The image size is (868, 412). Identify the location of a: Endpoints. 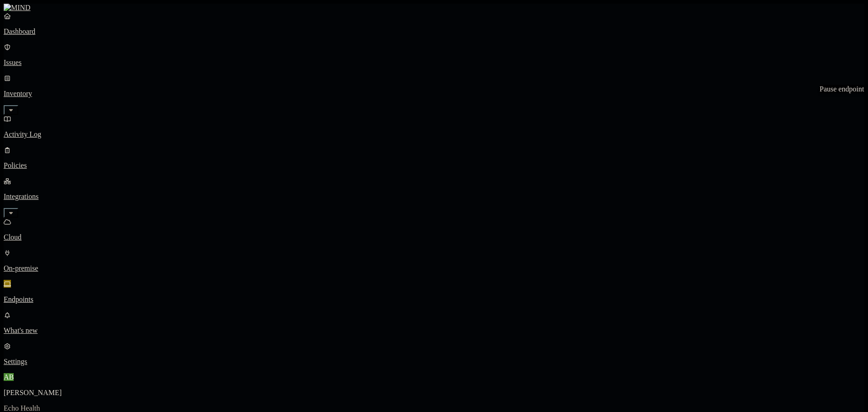
(434, 292).